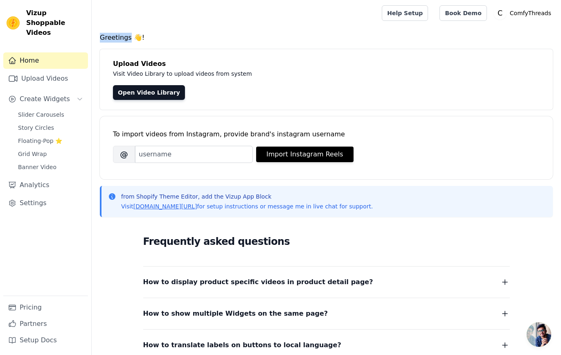  Describe the element at coordinates (45, 340) in the screenshot. I see `a: Setup Docs` at that location.